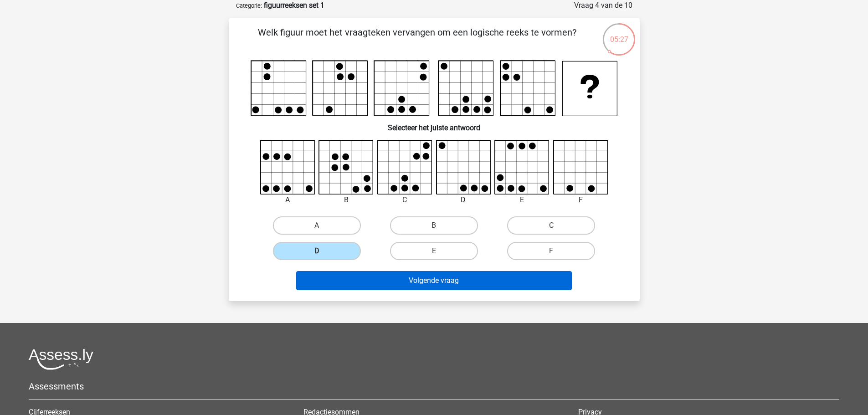 This screenshot has width=868, height=415. I want to click on div: D, so click(463, 200).